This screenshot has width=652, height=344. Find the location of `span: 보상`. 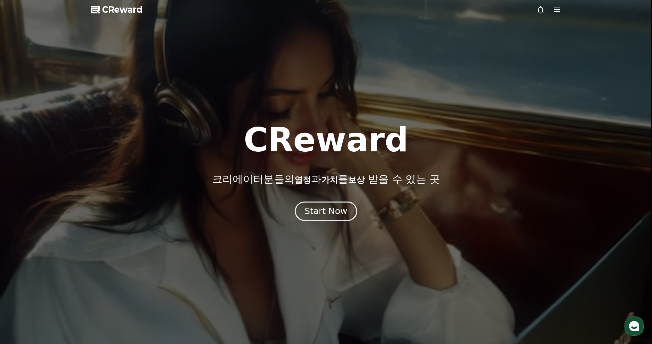

span: 보상 is located at coordinates (357, 180).